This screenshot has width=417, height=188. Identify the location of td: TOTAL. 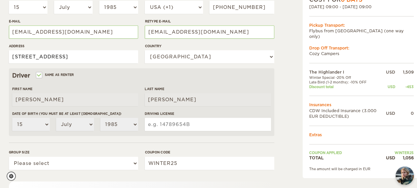
(347, 158).